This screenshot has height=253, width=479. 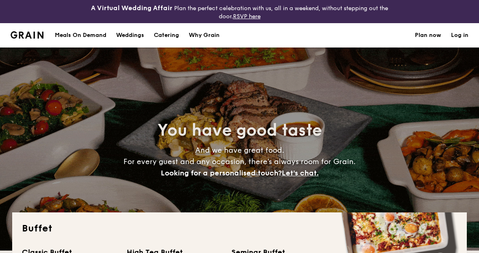 What do you see at coordinates (166, 35) in the screenshot?
I see `a: Catering` at bounding box center [166, 35].